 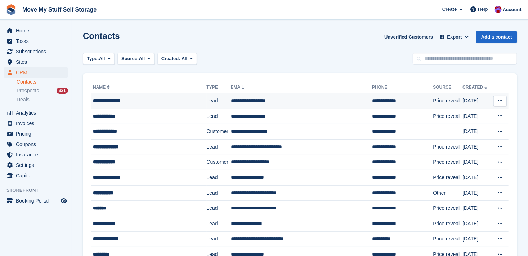 What do you see at coordinates (455, 37) in the screenshot?
I see `span: Export` at bounding box center [455, 37].